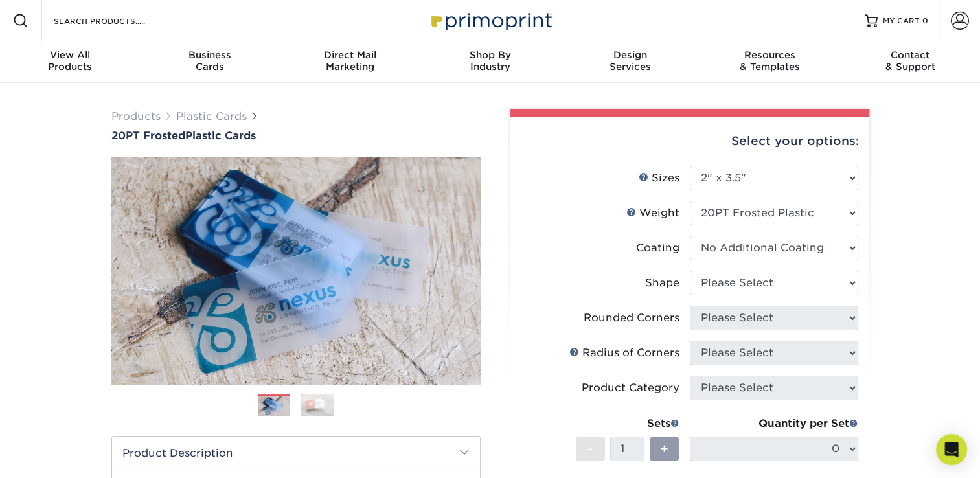 The height and width of the screenshot is (478, 980). Describe the element at coordinates (658, 248) in the screenshot. I see `div: Coating` at that location.